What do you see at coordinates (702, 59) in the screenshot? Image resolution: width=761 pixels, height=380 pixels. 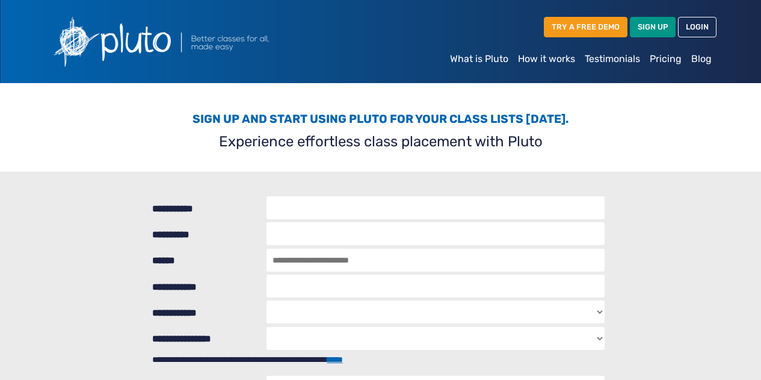 I see `a: Blog` at bounding box center [702, 59].